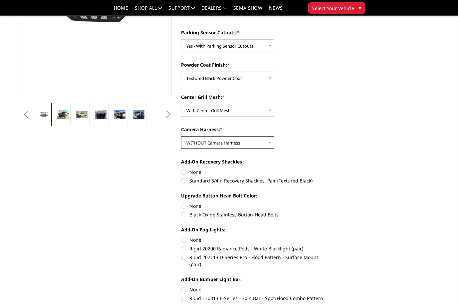 This screenshot has height=307, width=458. Describe the element at coordinates (26, 114) in the screenshot. I see `button: Previous` at that location.